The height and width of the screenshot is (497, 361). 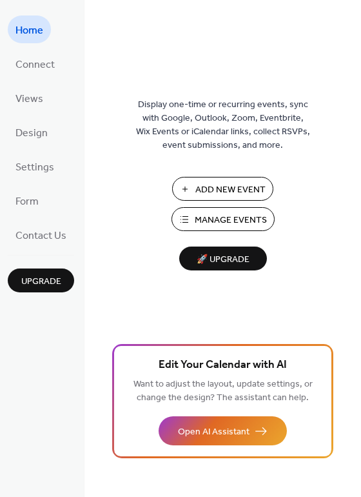 What do you see at coordinates (41, 234) in the screenshot?
I see `a: Contact Us` at bounding box center [41, 234].